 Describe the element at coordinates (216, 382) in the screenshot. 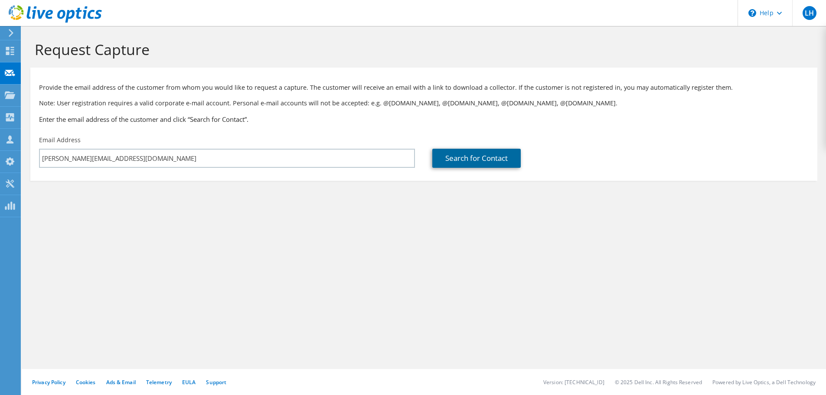

I see `a: Support` at that location.